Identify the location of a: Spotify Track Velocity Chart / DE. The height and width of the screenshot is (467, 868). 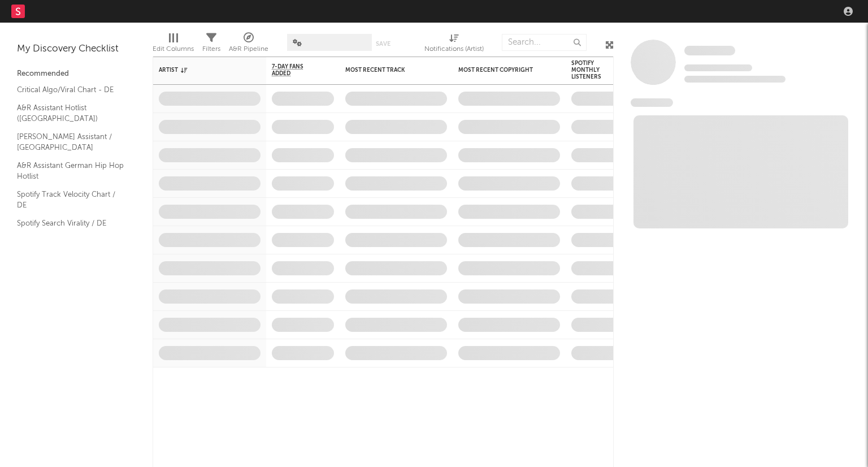
(71, 200).